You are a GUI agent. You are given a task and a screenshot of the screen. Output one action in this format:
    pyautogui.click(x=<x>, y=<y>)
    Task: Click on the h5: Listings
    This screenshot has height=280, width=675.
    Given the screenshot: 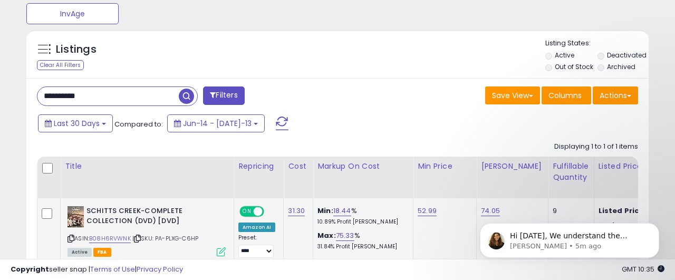 What is the action you would take?
    pyautogui.click(x=76, y=50)
    